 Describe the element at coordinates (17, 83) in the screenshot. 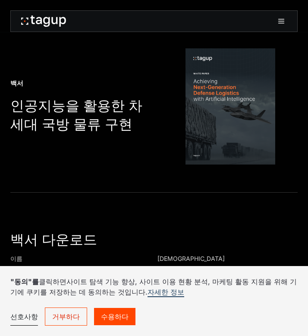

I see `font: 백서` at that location.